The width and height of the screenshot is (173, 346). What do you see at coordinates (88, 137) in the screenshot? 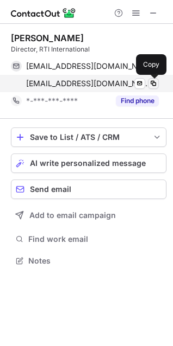
I see `button: save-profile-one-click` at bounding box center [88, 137].